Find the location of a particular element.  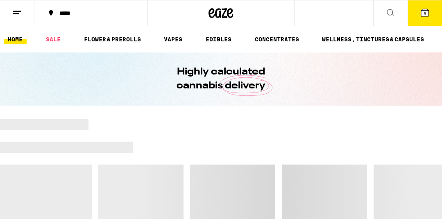

button: 8 is located at coordinates (425, 13).